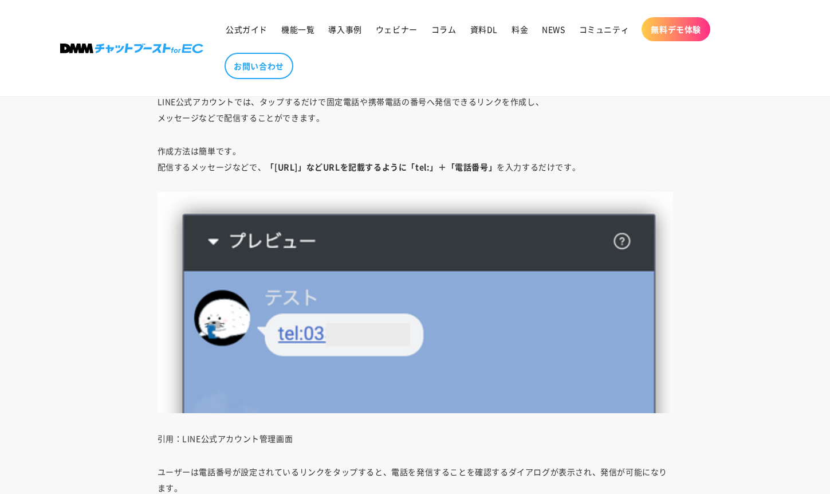  What do you see at coordinates (246, 29) in the screenshot?
I see `a: 公式ガイド` at bounding box center [246, 29].